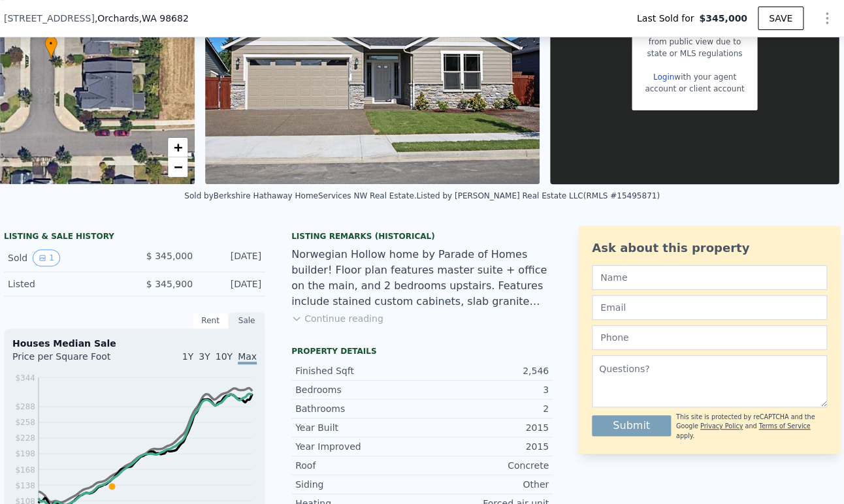  I want to click on div: Sold by Berkshire Hathaway HomeServices NW Real Estate ., so click(300, 196).